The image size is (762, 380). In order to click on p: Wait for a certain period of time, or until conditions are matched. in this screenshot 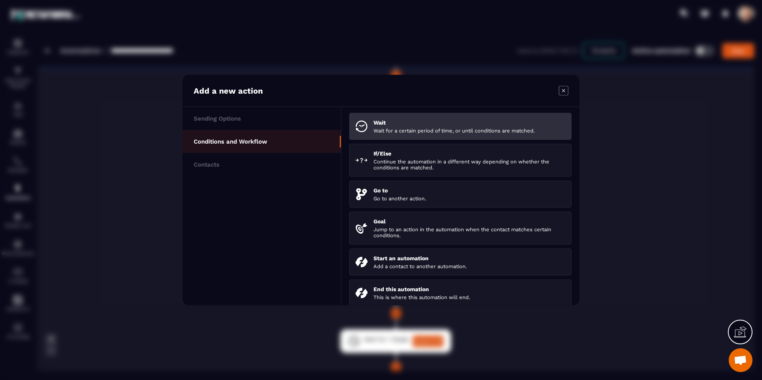, I will do `click(469, 131)`.